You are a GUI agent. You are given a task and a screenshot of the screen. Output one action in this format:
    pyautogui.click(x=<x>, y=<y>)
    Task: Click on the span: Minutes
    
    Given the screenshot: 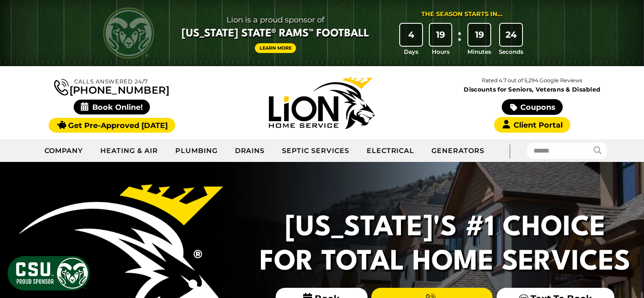 What is the action you would take?
    pyautogui.click(x=479, y=52)
    